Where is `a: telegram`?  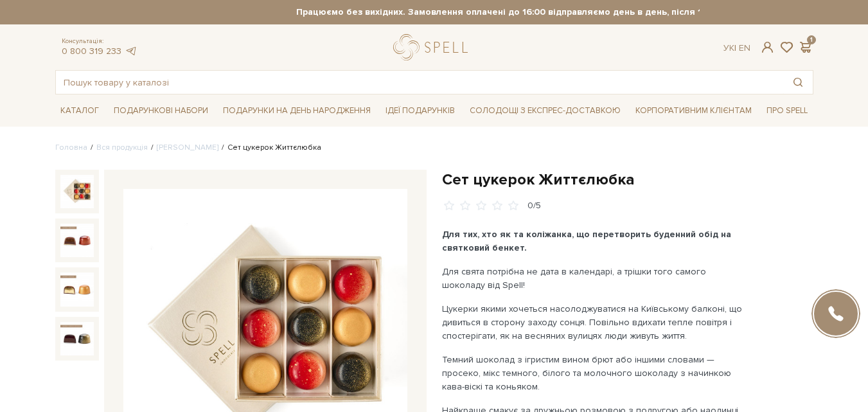 a: telegram is located at coordinates (131, 51).